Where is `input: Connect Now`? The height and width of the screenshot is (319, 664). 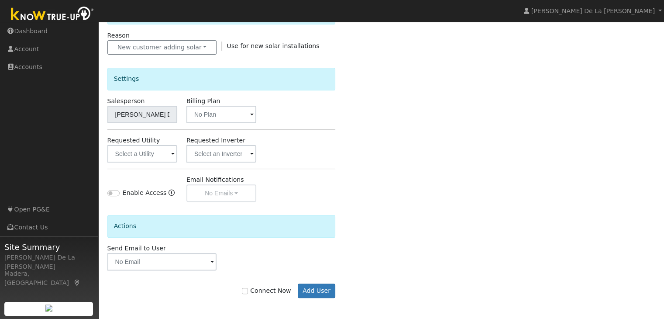 input: Connect Now is located at coordinates (245, 291).